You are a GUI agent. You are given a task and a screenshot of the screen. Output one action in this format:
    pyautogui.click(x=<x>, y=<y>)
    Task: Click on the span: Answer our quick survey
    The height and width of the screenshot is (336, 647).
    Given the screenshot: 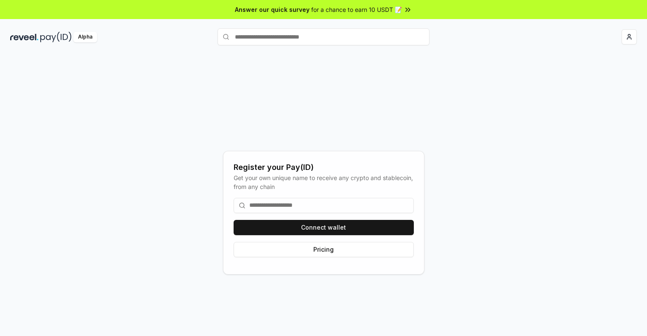 What is the action you would take?
    pyautogui.click(x=272, y=9)
    